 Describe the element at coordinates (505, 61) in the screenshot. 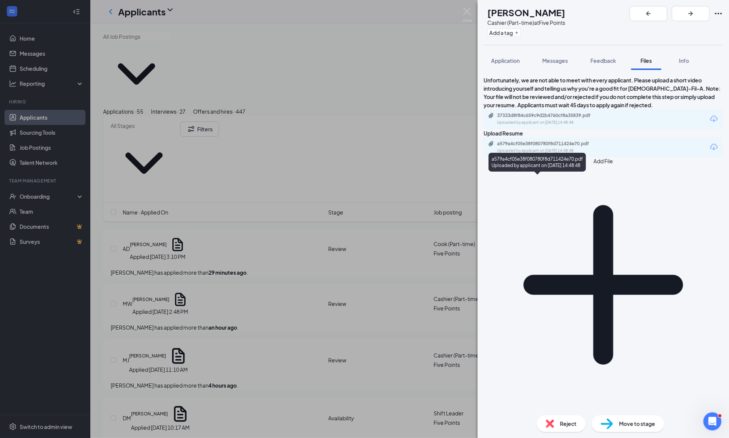

I see `span: Application` at that location.